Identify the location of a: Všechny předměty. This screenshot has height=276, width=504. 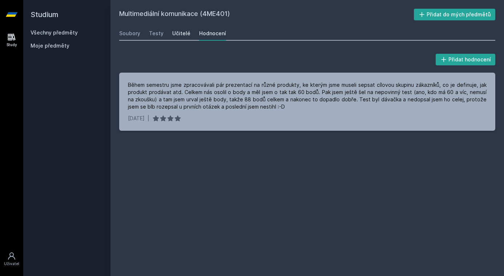
(54, 32).